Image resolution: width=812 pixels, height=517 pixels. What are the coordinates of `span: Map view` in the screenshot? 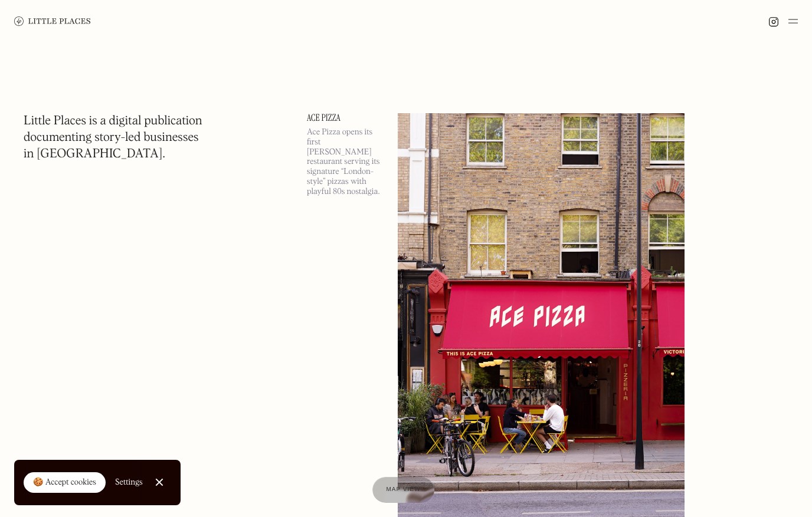 It's located at (404, 489).